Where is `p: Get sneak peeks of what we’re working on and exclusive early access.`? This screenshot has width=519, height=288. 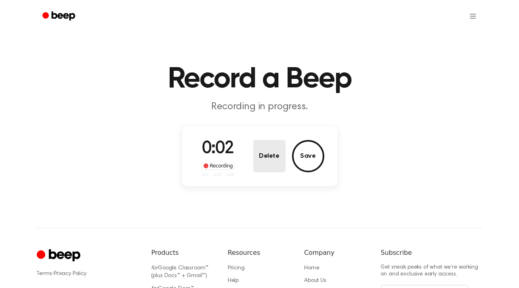 p: Get sneak peeks of what we’re working on and exclusive early access. is located at coordinates (432, 271).